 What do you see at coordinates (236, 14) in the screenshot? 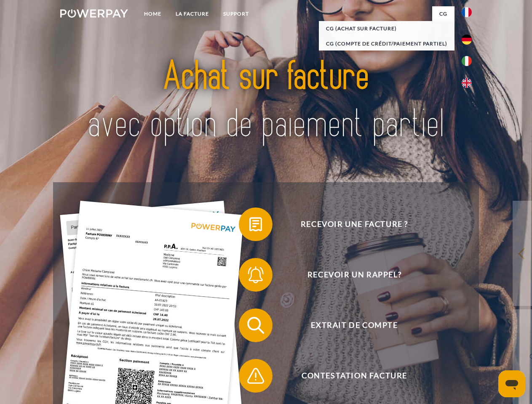
I see `a: Support` at bounding box center [236, 14].